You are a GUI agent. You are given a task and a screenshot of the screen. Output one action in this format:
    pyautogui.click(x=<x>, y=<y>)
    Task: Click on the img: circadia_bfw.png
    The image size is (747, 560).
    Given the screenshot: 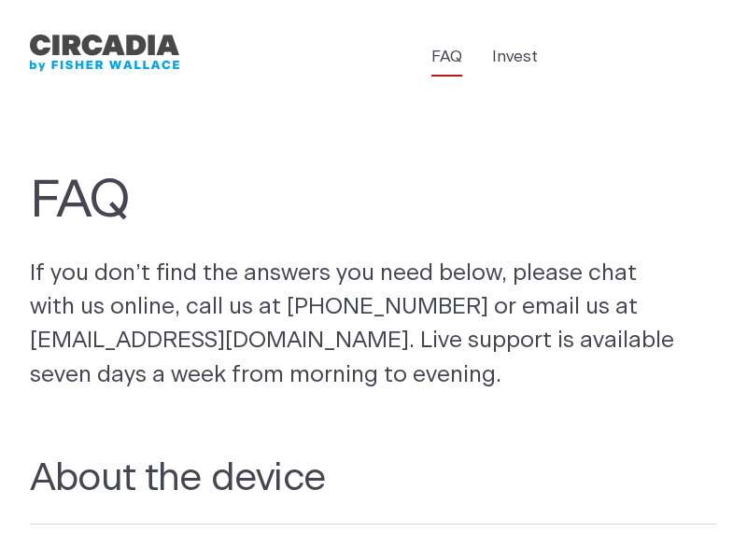 What is the action you would take?
    pyautogui.click(x=105, y=53)
    